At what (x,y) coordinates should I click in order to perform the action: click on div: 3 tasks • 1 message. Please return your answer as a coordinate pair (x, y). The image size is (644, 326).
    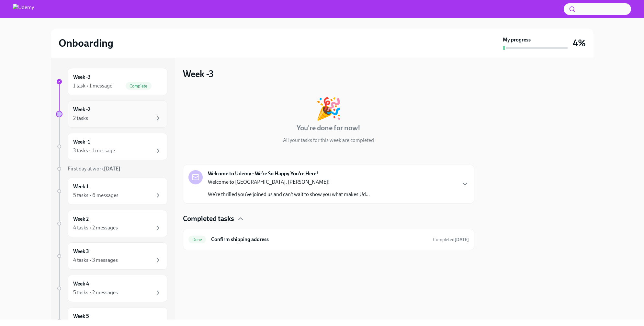
    Looking at the image, I should click on (94, 151).